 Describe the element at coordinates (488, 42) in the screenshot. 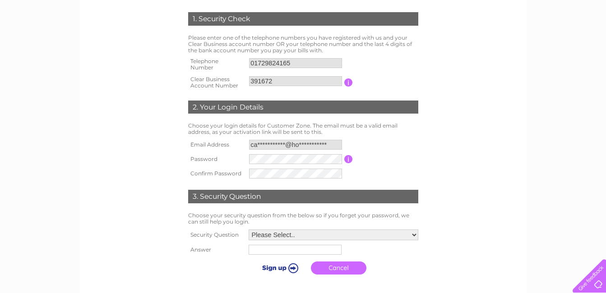

I see `a: Water` at that location.